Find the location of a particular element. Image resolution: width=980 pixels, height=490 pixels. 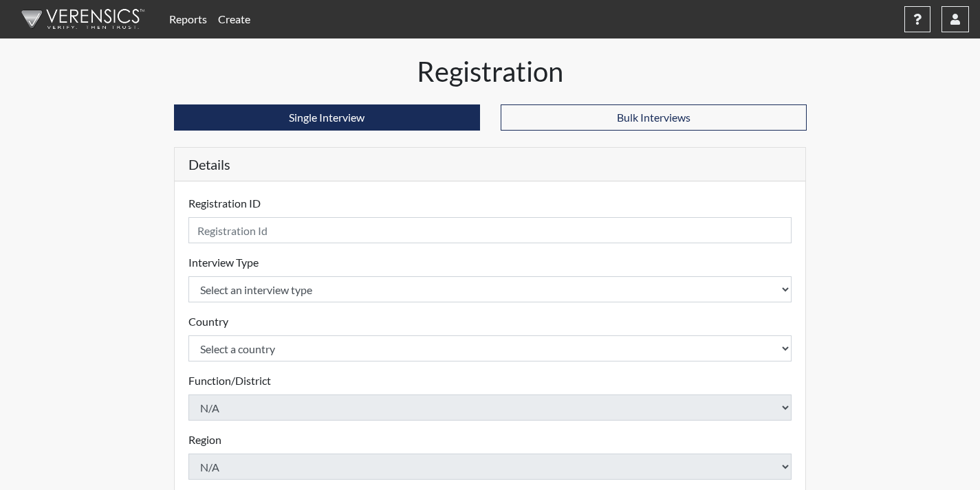

label: Registration ID is located at coordinates (224, 204).